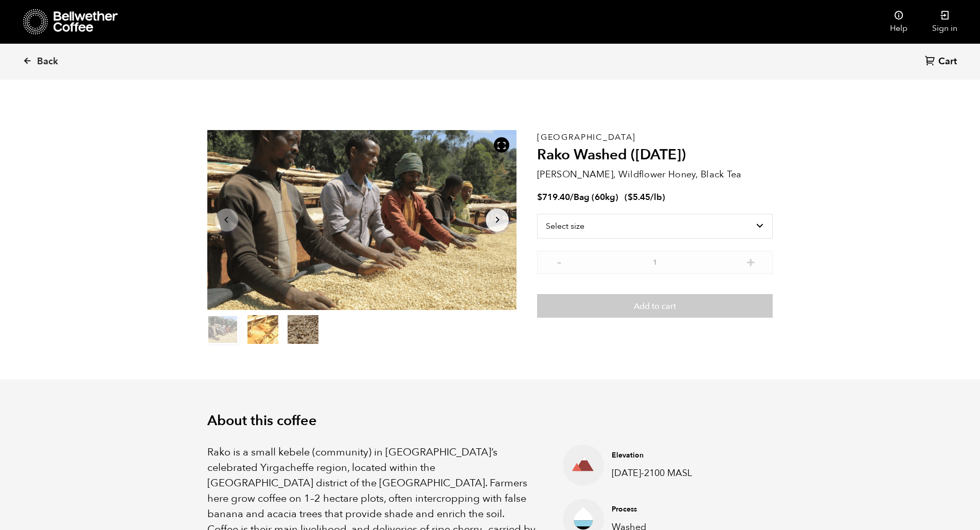  I want to click on span: Bag (60kg), so click(596, 197).